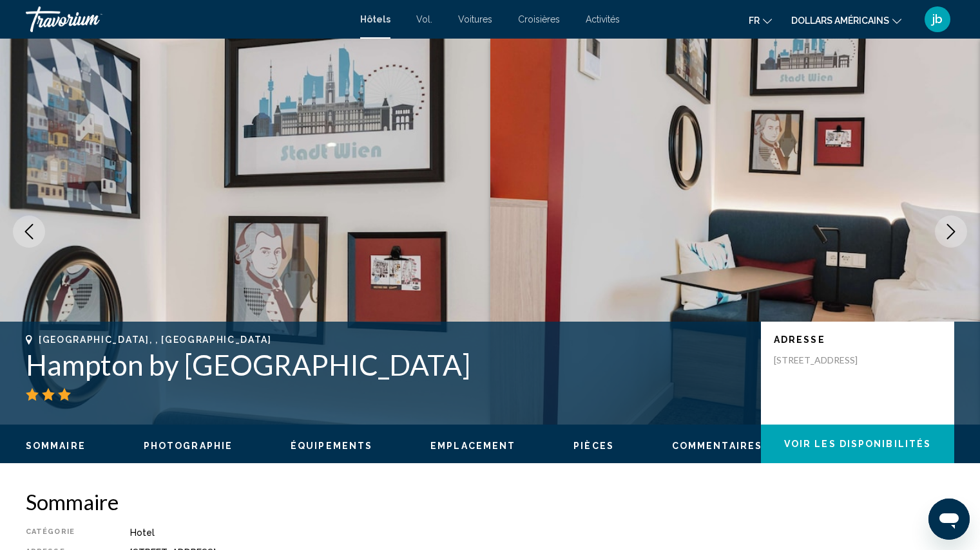 The width and height of the screenshot is (980, 550). I want to click on button: Commentaires, so click(717, 446).